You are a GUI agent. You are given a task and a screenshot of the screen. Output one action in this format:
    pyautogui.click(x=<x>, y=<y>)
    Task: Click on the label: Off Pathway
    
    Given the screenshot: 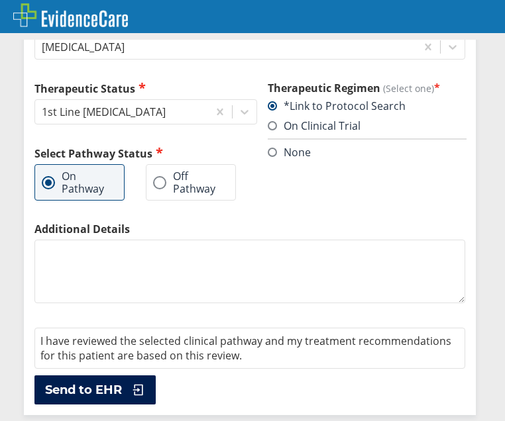 What is the action you would take?
    pyautogui.click(x=184, y=182)
    